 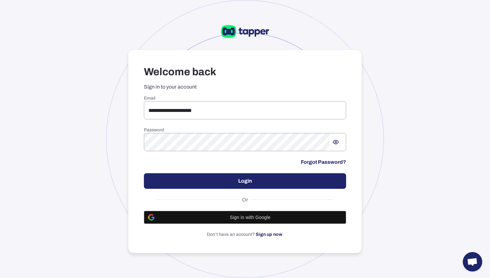 I want to click on button: Sign in with Google, so click(x=245, y=217).